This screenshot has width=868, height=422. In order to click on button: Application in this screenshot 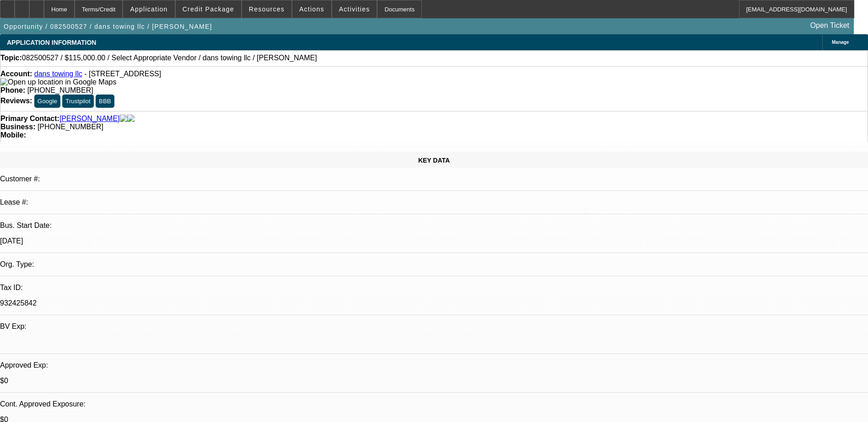, I will do `click(149, 9)`.